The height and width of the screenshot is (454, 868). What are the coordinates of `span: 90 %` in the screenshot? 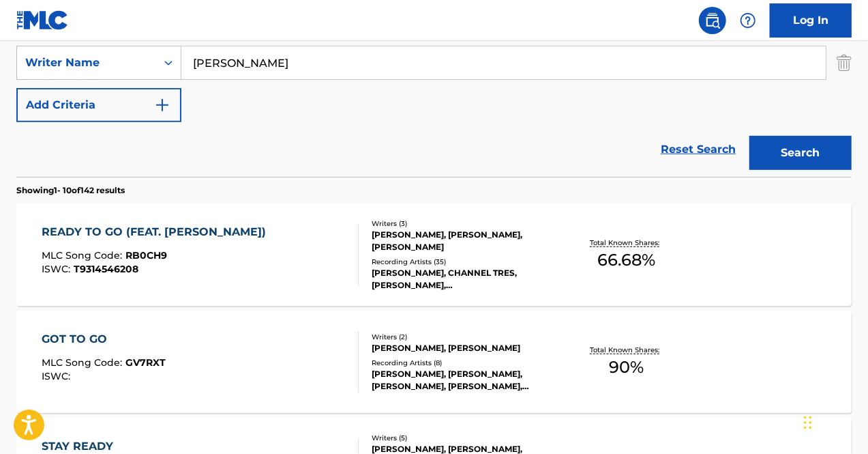 It's located at (626, 367).